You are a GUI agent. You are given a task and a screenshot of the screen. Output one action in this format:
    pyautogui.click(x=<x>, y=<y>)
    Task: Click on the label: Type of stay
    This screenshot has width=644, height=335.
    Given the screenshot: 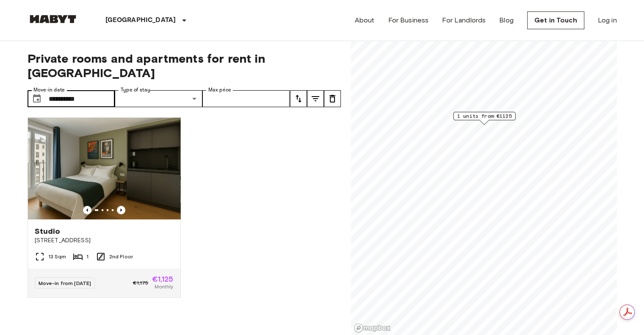 What is the action you would take?
    pyautogui.click(x=135, y=90)
    